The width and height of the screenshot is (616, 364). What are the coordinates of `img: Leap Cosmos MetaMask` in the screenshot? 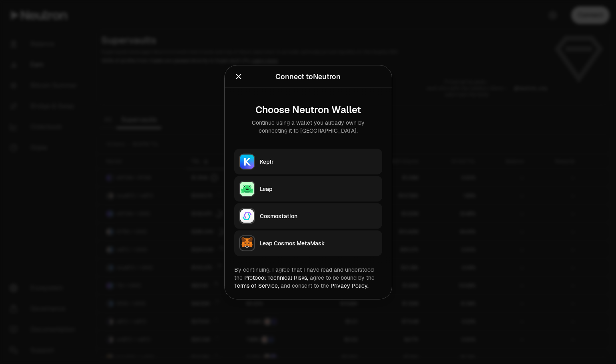 It's located at (247, 243).